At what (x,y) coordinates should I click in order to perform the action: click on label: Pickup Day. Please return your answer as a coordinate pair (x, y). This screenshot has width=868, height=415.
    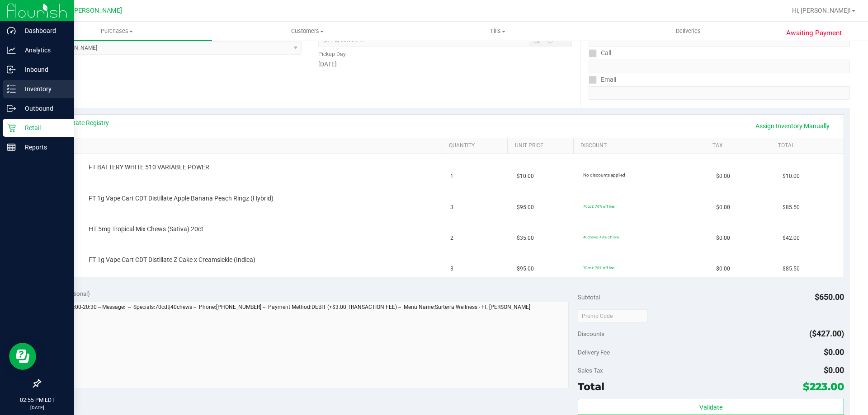
    Looking at the image, I should click on (332, 54).